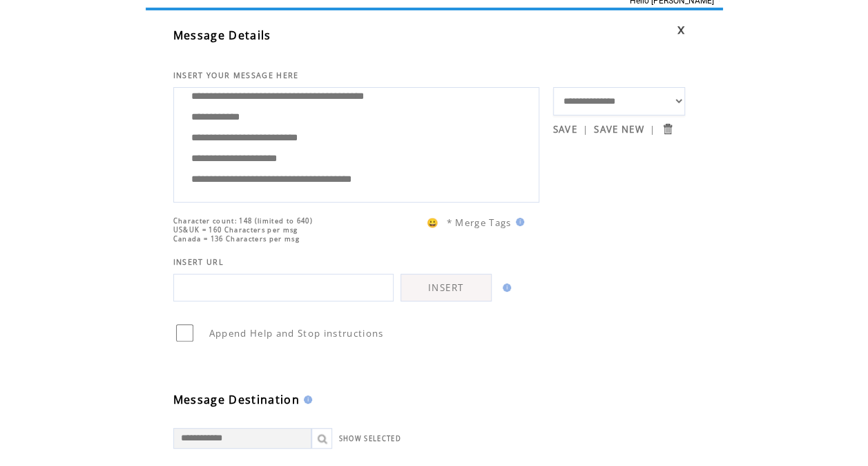 The width and height of the screenshot is (868, 466). I want to click on span: Canada = 136 Characters per msg, so click(236, 238).